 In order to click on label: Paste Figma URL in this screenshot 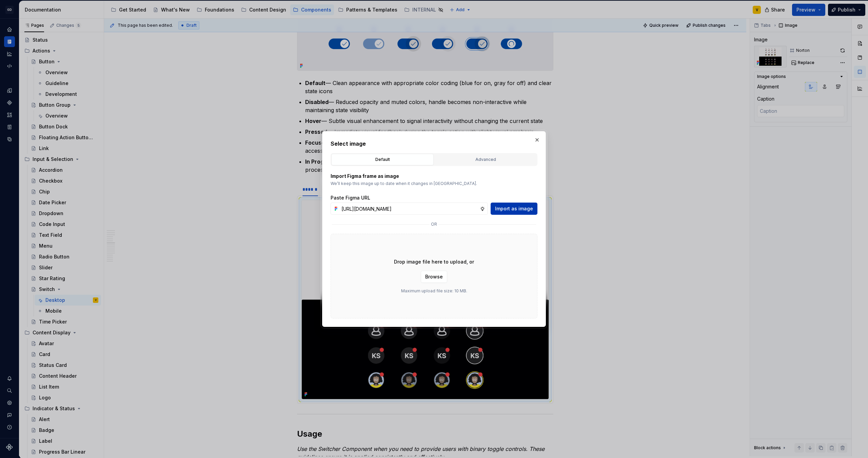, I will do `click(351, 198)`.